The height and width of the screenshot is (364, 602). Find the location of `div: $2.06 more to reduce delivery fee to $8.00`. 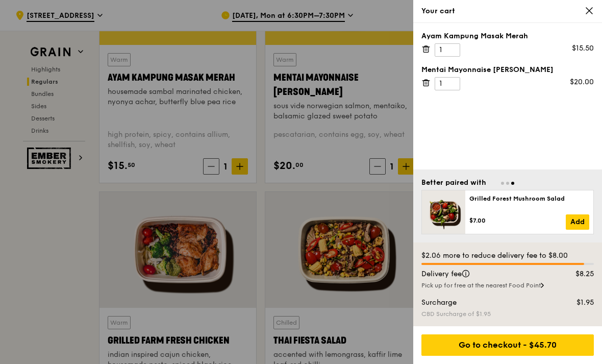

div: $2.06 more to reduce delivery fee to $8.00 is located at coordinates (508, 256).